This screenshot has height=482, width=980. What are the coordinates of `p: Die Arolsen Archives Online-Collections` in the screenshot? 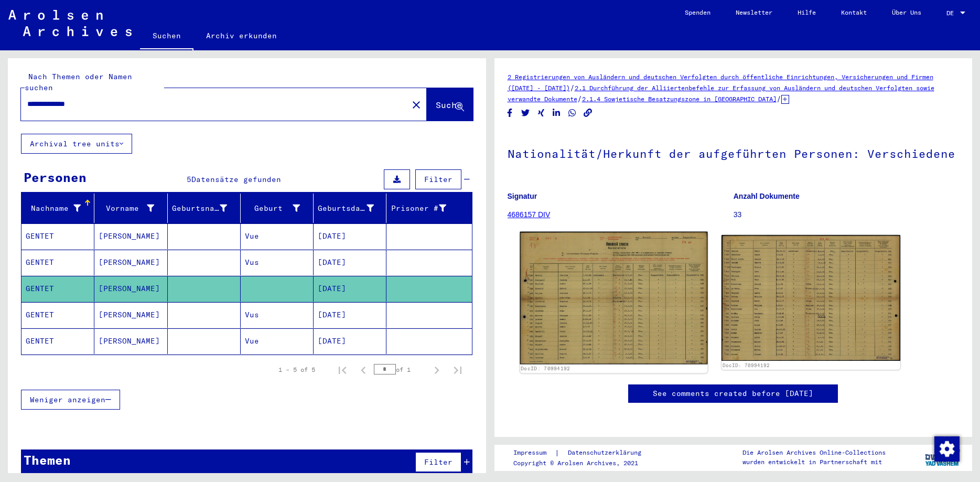 It's located at (814, 453).